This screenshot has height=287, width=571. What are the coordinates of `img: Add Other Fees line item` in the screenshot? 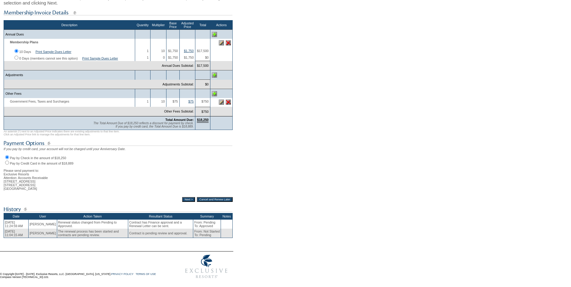 It's located at (214, 94).